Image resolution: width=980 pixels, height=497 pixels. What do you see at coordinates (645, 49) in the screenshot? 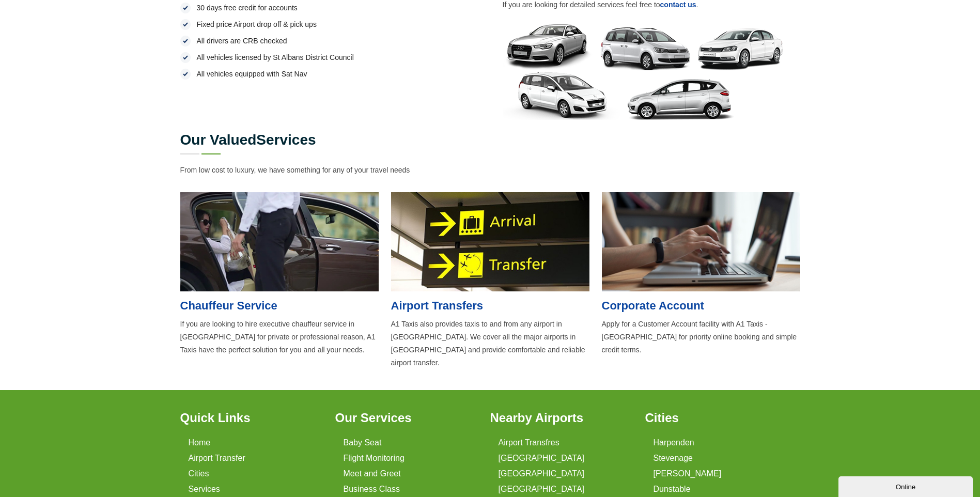
I see `img: VW Sharan Car` at bounding box center [645, 49].